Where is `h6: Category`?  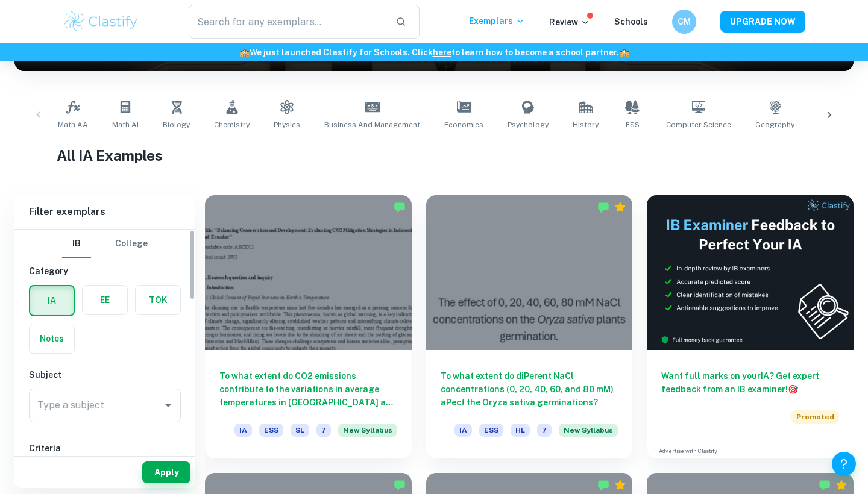 h6: Category is located at coordinates (105, 272).